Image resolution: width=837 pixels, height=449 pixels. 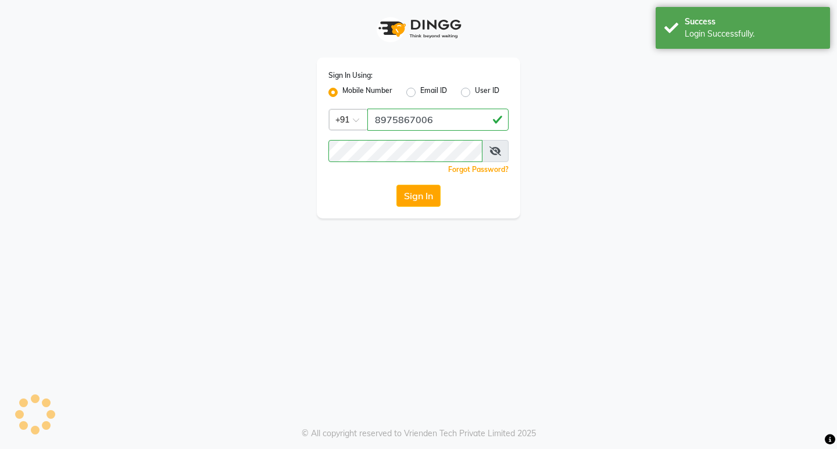 I want to click on label: Mobile Number, so click(x=367, y=92).